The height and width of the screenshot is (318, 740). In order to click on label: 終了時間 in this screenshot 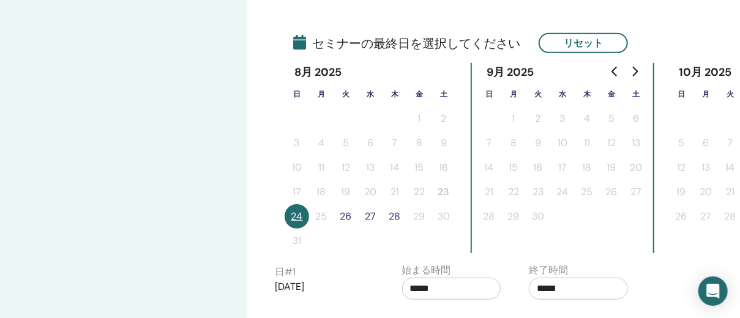, I will do `click(548, 270)`.